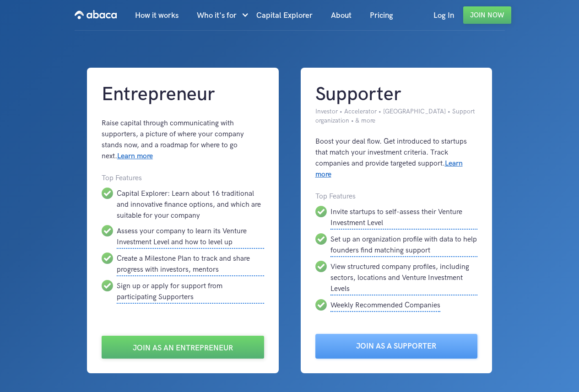 This screenshot has height=392, width=579. What do you see at coordinates (182, 348) in the screenshot?
I see `a: Join as an Entrepreneur` at bounding box center [182, 348].